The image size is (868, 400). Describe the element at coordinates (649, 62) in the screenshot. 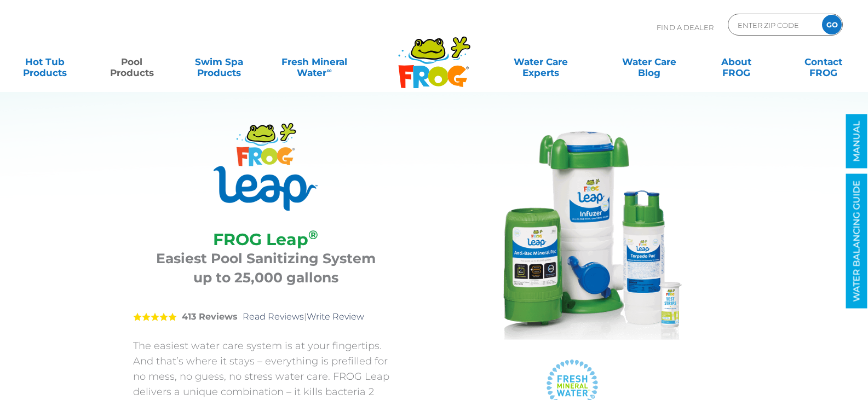

I see `a: Water CareBlog` at that location.